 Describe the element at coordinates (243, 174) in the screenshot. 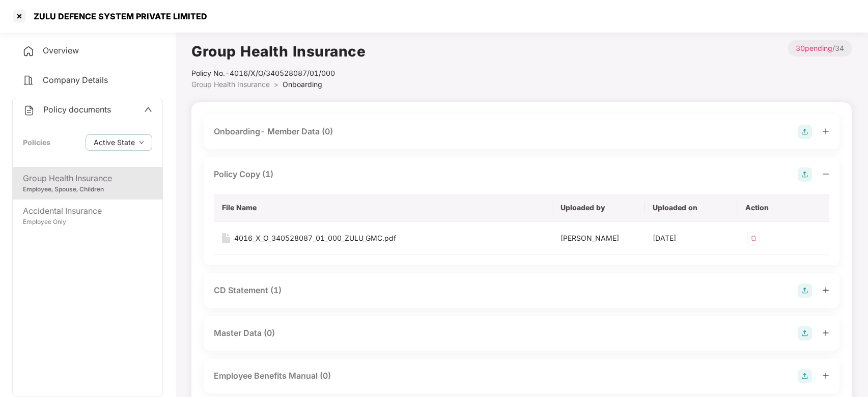

I see `div: Policy Copy (1)` at that location.